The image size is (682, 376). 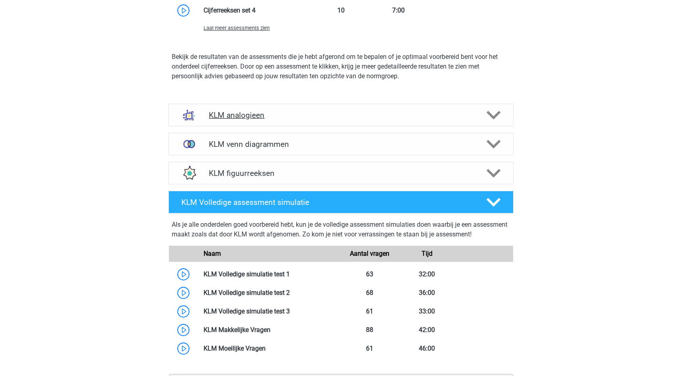 I want to click on h4: KLM Volledige assessment simulatie, so click(x=327, y=202).